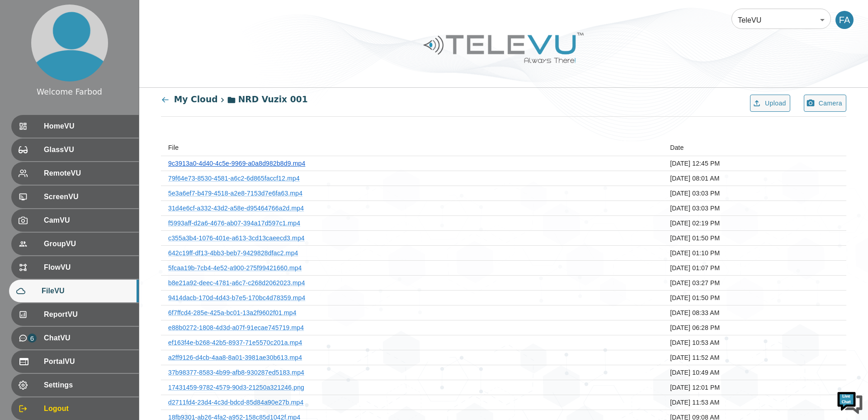 This screenshot has width=868, height=420. What do you see at coordinates (75, 385) in the screenshot?
I see `div: Settings` at bounding box center [75, 385].